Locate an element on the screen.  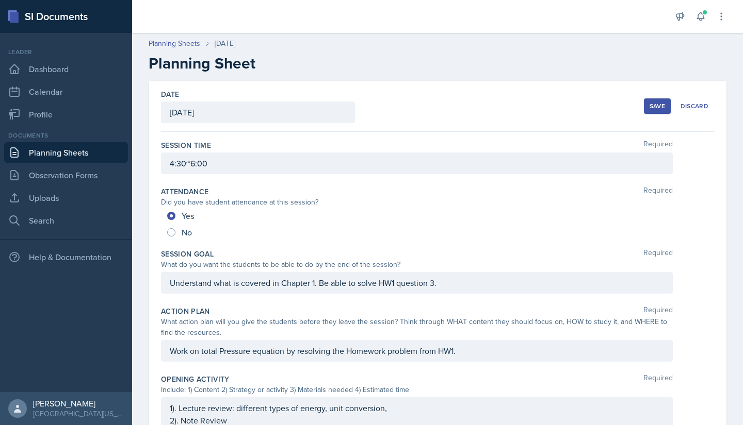
p: Work on total Pressure equation by resolving the Homework problem from HW1. is located at coordinates (417, 351).